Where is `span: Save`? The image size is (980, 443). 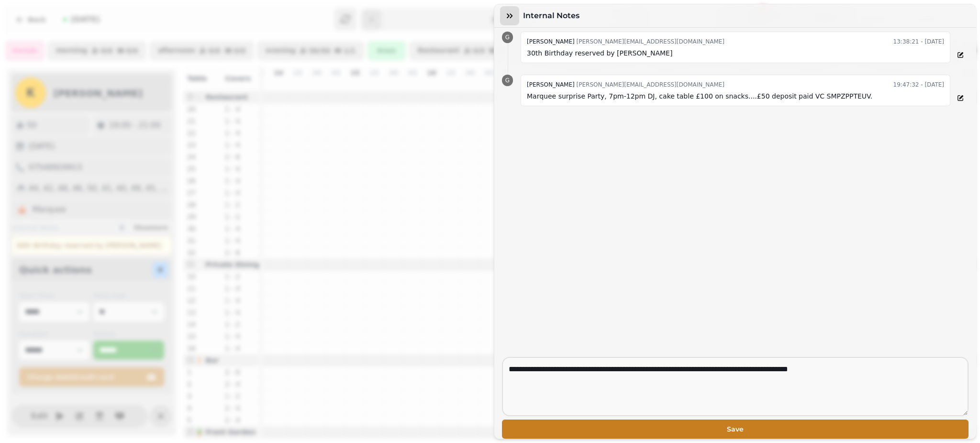 span: Save is located at coordinates (735, 429).